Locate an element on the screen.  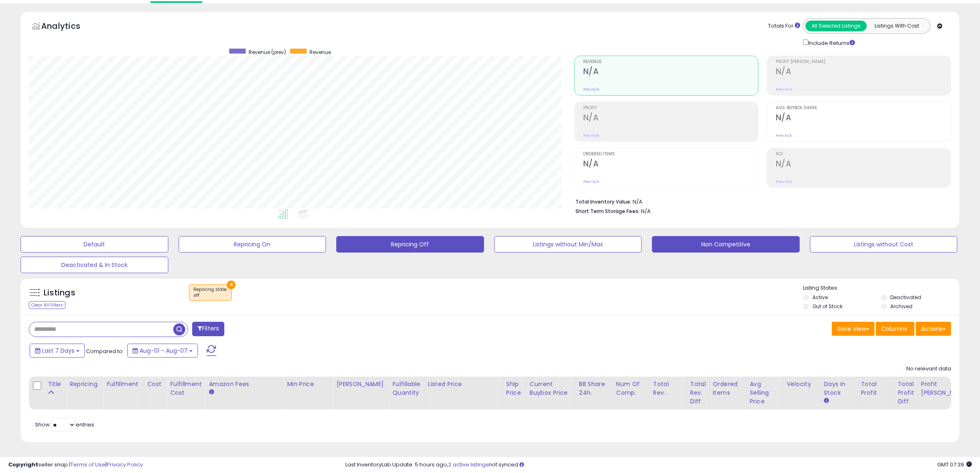
span: Revenue (prev) is located at coordinates (267, 52).